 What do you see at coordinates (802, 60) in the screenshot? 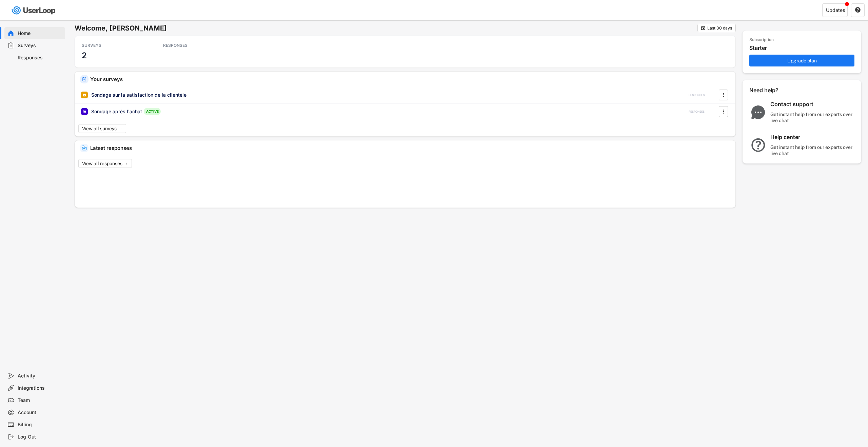
I see `button: Upgrade plan` at bounding box center [802, 60].